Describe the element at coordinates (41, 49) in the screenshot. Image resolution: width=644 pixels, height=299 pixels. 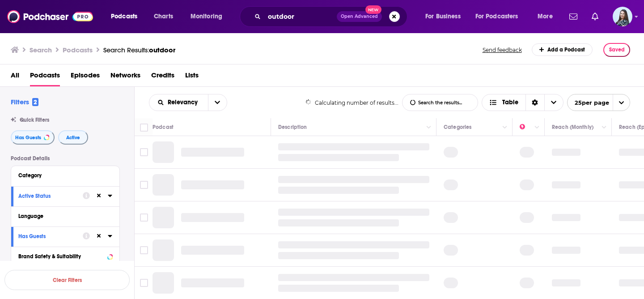
I see `h3: Search` at that location.